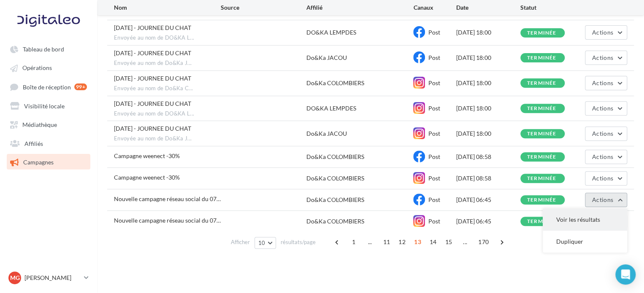 This screenshot has height=293, width=644. Describe the element at coordinates (49, 143) in the screenshot. I see `a: Affiliés` at that location.